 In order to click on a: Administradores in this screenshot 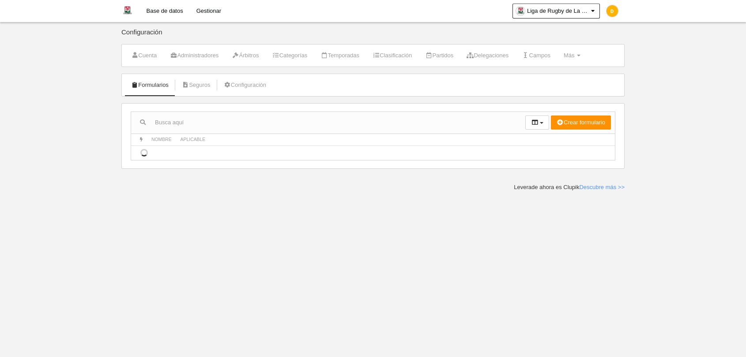, I will do `click(194, 56)`.